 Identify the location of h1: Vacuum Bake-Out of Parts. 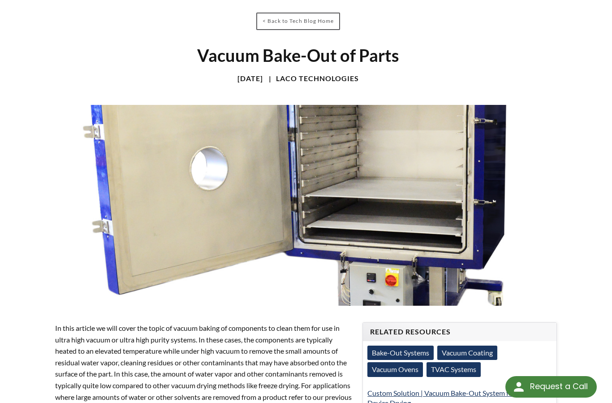
(298, 55).